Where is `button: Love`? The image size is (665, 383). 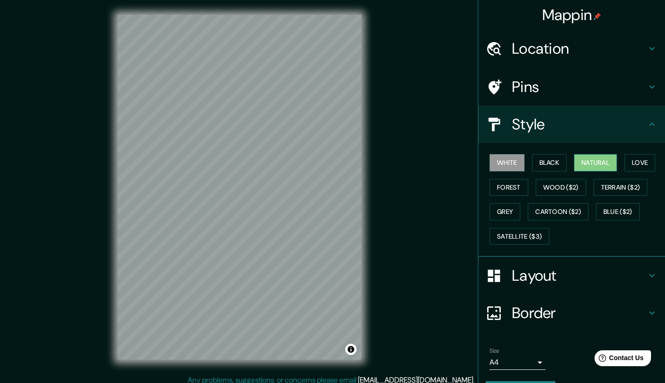 button: Love is located at coordinates (640, 162).